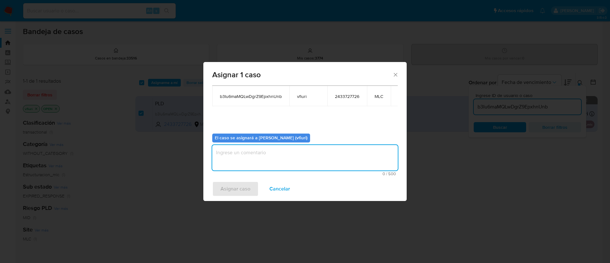 This screenshot has height=263, width=610. Describe the element at coordinates (395, 74) in the screenshot. I see `button: Cerrar ventana` at that location.